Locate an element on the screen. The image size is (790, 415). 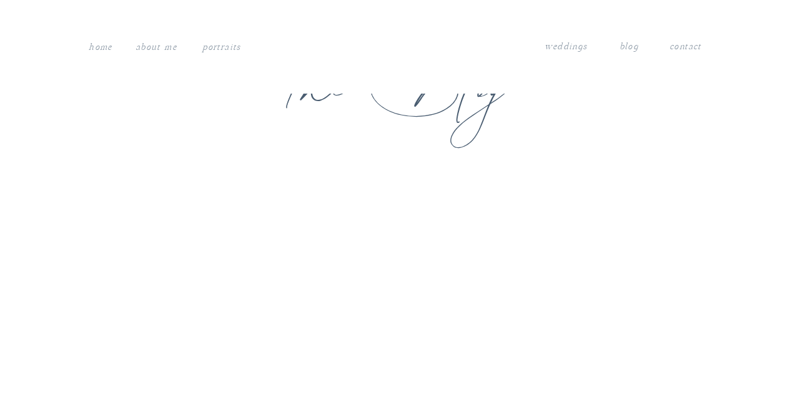
nav: About me is located at coordinates (156, 47).